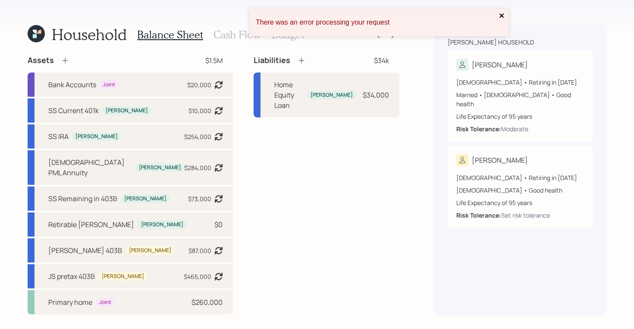 This screenshot has width=634, height=329. What do you see at coordinates (72, 85) in the screenshot?
I see `div: Bank Accounts` at bounding box center [72, 85].